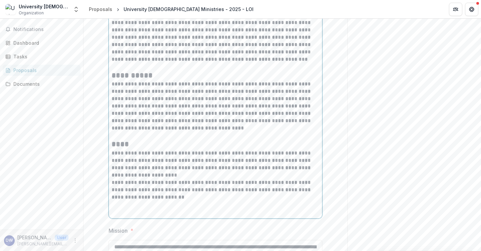 Image resolution: width=481 pixels, height=251 pixels. What do you see at coordinates (45, 29) in the screenshot?
I see `span: Notifications` at bounding box center [45, 29].